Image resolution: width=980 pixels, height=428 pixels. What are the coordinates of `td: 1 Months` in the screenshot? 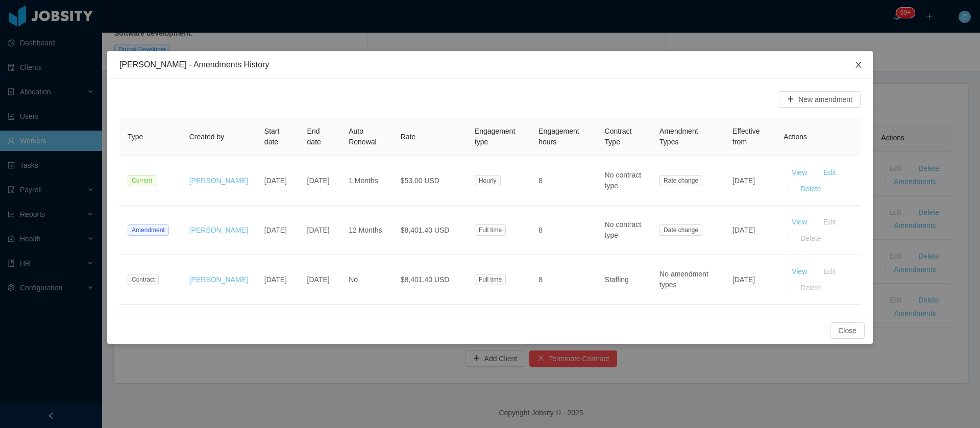 It's located at (366, 181).